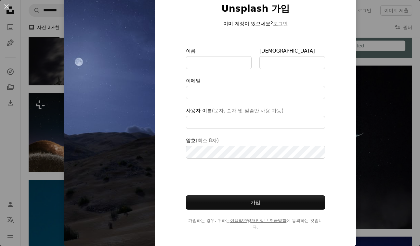  What do you see at coordinates (256, 93) in the screenshot?
I see `input: 이메일` at bounding box center [256, 93].